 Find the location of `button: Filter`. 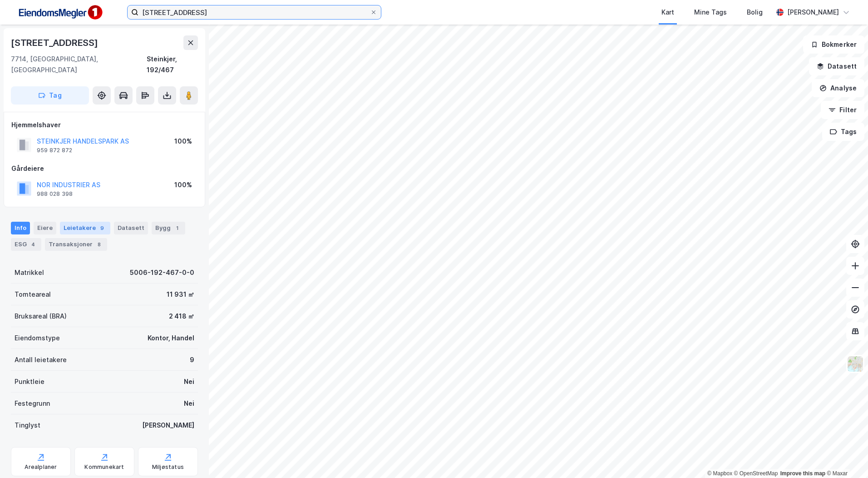

button: Filter is located at coordinates (843, 110).